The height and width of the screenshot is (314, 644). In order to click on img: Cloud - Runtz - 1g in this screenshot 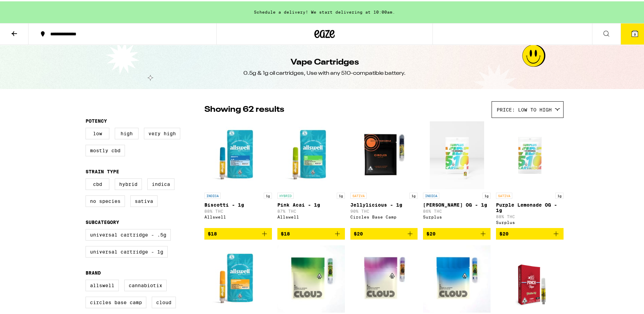, I will do `click(384, 277)`.